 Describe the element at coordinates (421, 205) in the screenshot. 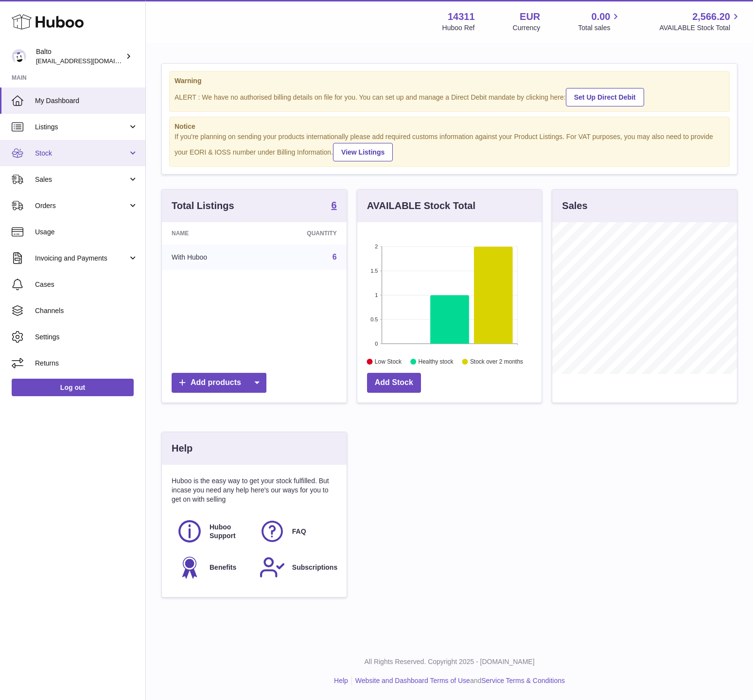

I see `h3: AVAILABLE Stock Total` at that location.